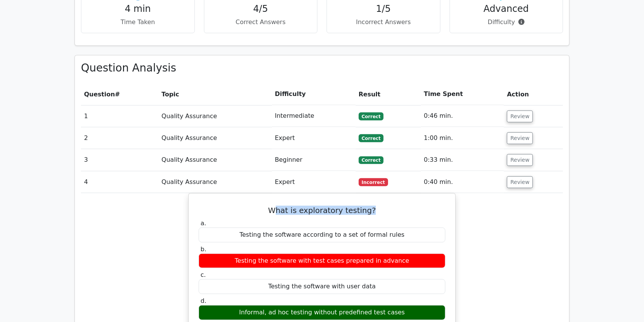  What do you see at coordinates (120, 160) in the screenshot?
I see `td: 3` at bounding box center [120, 160].